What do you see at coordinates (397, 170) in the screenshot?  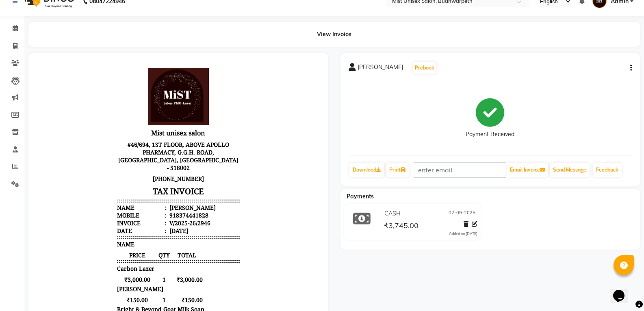 I see `a: Print` at bounding box center [397, 170].